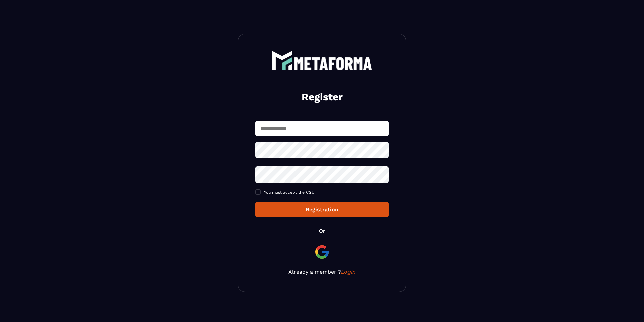 This screenshot has width=644, height=322. I want to click on h2: Register, so click(322, 97).